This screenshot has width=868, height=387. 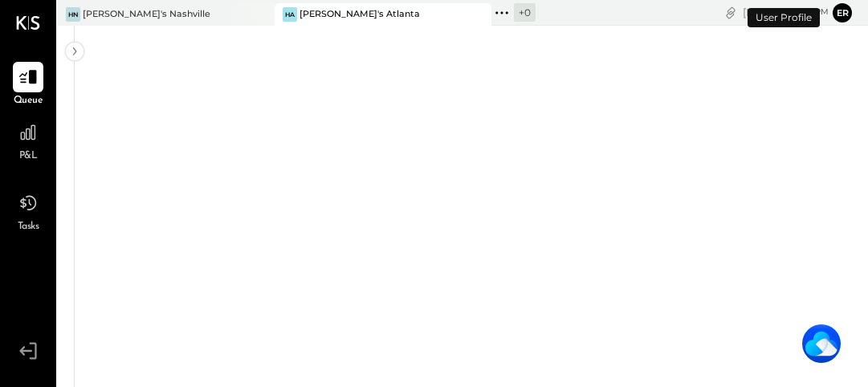 I want to click on span: P&L, so click(x=28, y=157).